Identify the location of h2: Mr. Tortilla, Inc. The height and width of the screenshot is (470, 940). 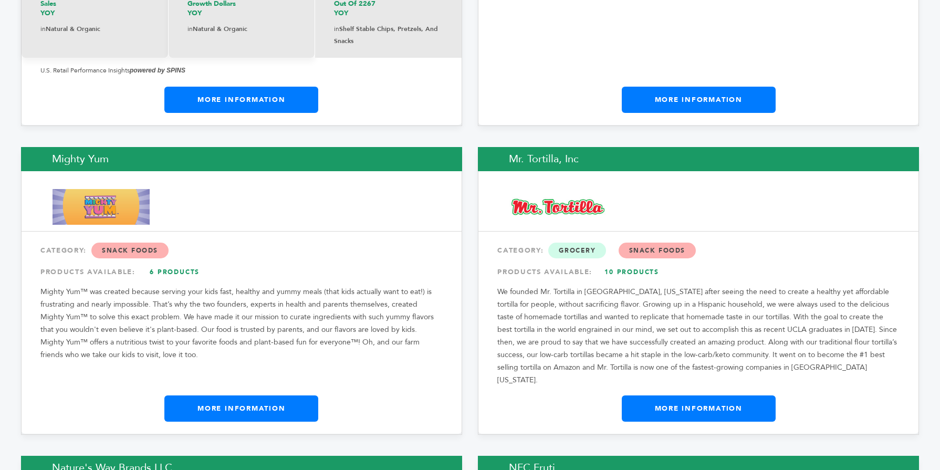
(699, 159).